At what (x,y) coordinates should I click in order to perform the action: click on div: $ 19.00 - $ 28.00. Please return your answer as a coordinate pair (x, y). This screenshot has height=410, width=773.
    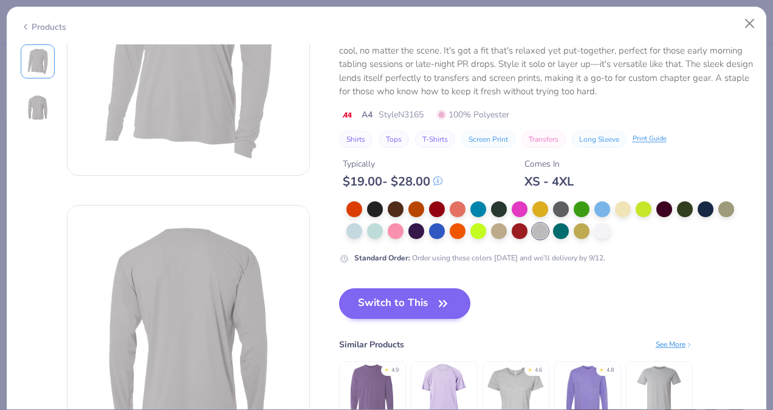
    Looking at the image, I should click on (393, 181).